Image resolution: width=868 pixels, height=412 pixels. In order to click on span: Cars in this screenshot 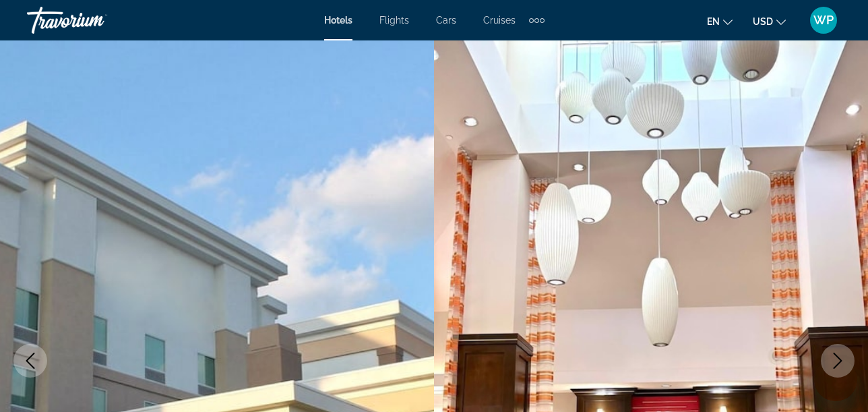, I will do `click(446, 21)`.